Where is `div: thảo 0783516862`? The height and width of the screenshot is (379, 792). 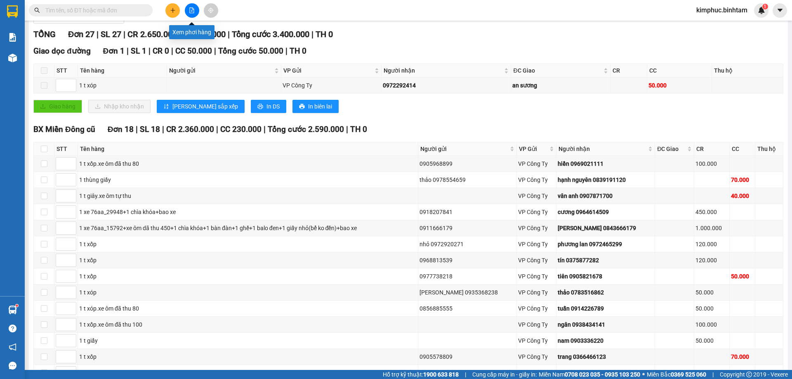 div: thảo 0783516862 is located at coordinates (606, 293).